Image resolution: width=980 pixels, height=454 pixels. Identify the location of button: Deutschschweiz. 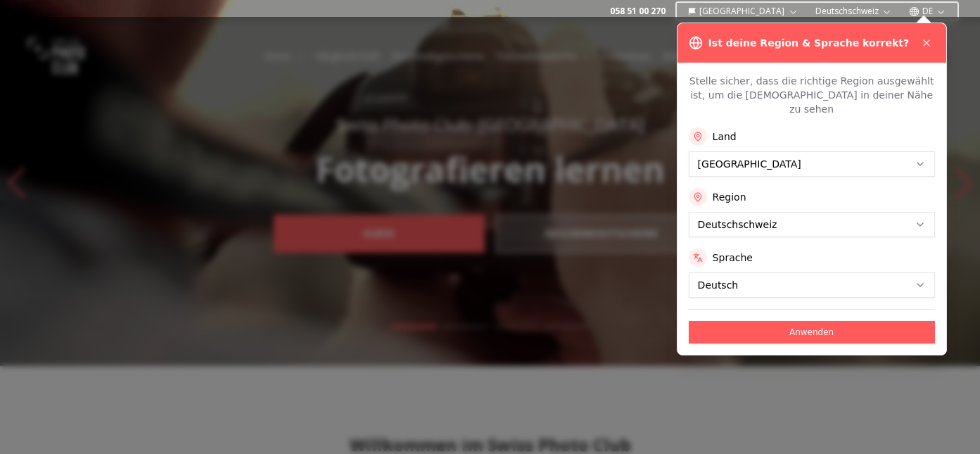
(853, 11).